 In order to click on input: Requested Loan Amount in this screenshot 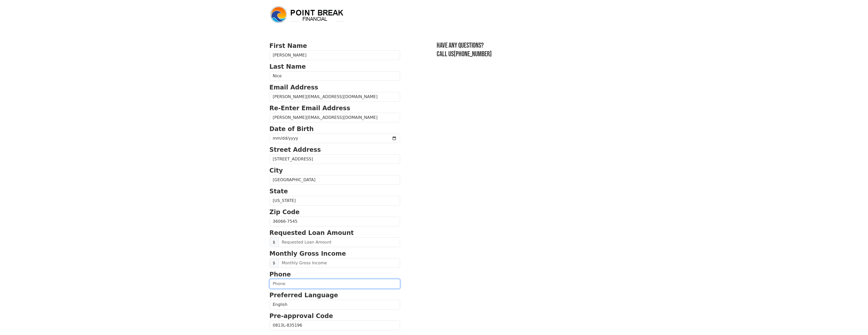, I will do `click(339, 242)`.